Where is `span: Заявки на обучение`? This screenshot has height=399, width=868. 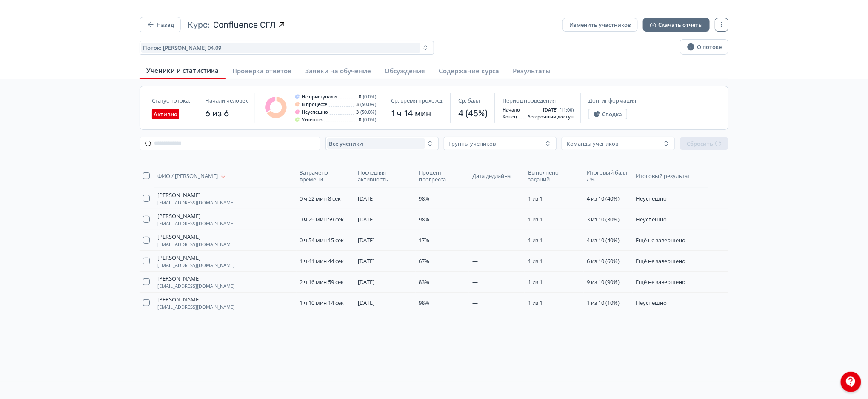
span: Заявки на обучение is located at coordinates (338, 71).